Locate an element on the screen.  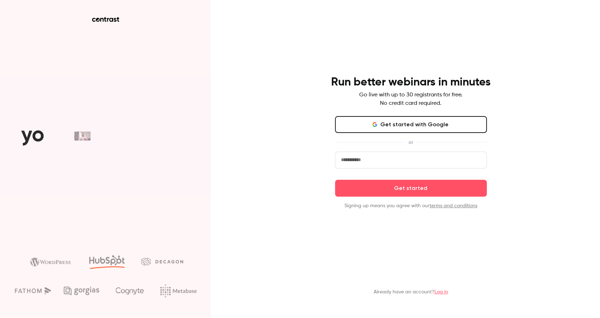
button: Get started with Google is located at coordinates (411, 124).